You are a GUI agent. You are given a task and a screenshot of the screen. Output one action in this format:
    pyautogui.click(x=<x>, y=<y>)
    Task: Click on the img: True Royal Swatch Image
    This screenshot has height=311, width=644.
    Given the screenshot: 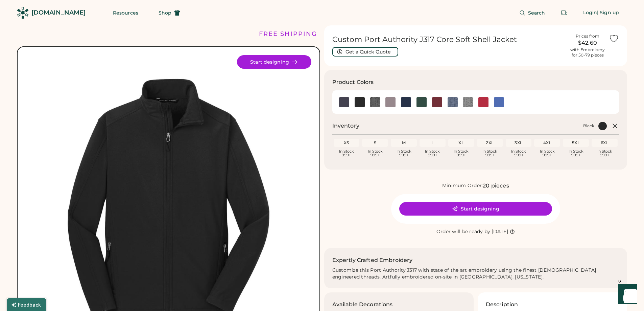 What is the action you would take?
    pyautogui.click(x=499, y=102)
    